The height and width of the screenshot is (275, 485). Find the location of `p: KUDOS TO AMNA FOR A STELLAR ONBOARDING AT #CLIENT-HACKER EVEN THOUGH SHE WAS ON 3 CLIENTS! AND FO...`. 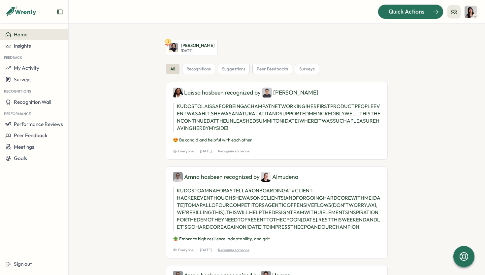

p: KUDOS TO AMNA FOR A STELLAR ONBOARDING AT #CLIENT-HACKER EVEN THOUGH SHE WAS ON 3 CLIENTS! AND FO... is located at coordinates (277, 209).